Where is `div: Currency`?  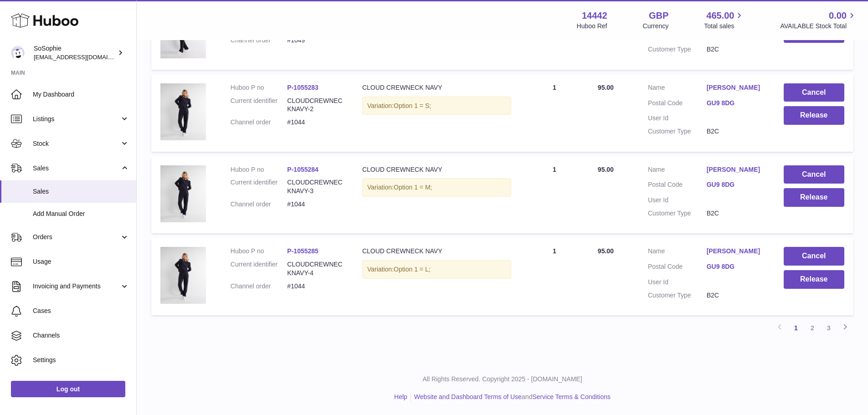 div: Currency is located at coordinates (656, 26).